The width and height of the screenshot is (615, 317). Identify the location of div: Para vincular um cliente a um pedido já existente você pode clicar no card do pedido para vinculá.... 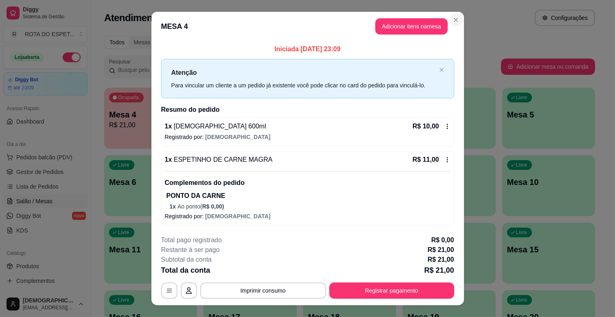
(303, 85).